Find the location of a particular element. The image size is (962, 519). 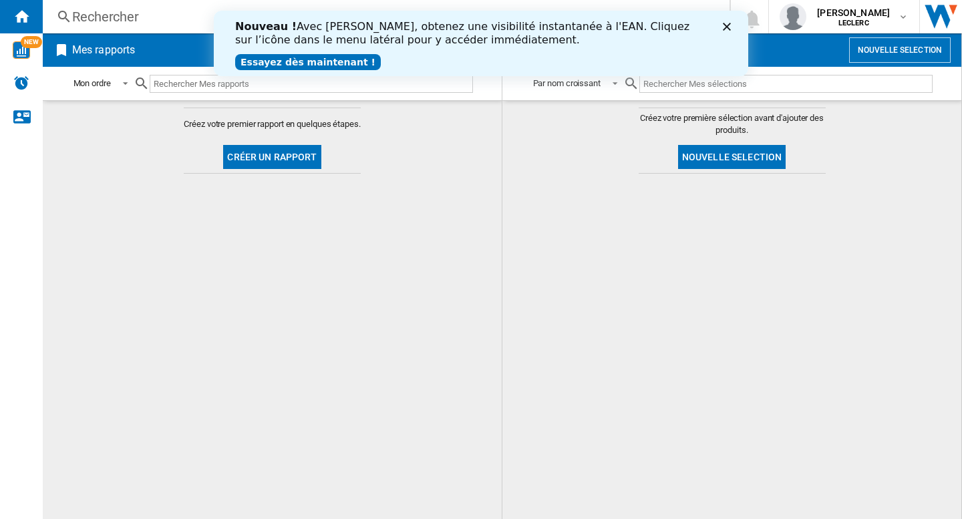

input: Rechercher Mes sélections is located at coordinates (786, 84).